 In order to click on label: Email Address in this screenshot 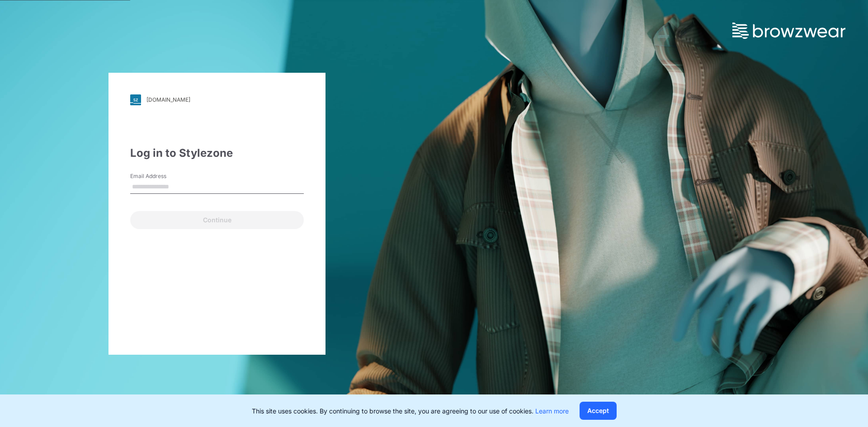, I will do `click(162, 176)`.